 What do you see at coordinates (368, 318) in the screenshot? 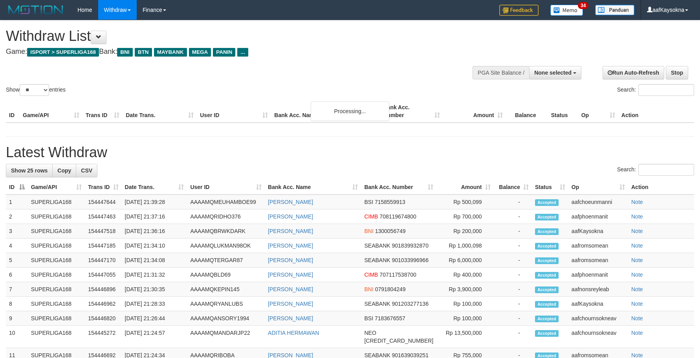
I see `span: BSI` at bounding box center [368, 318].